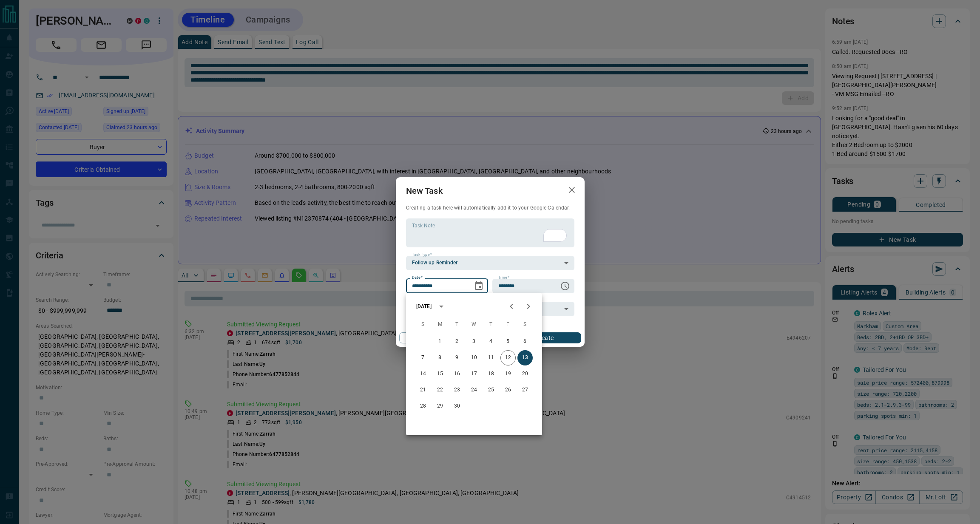  I want to click on button: 6, so click(525, 341).